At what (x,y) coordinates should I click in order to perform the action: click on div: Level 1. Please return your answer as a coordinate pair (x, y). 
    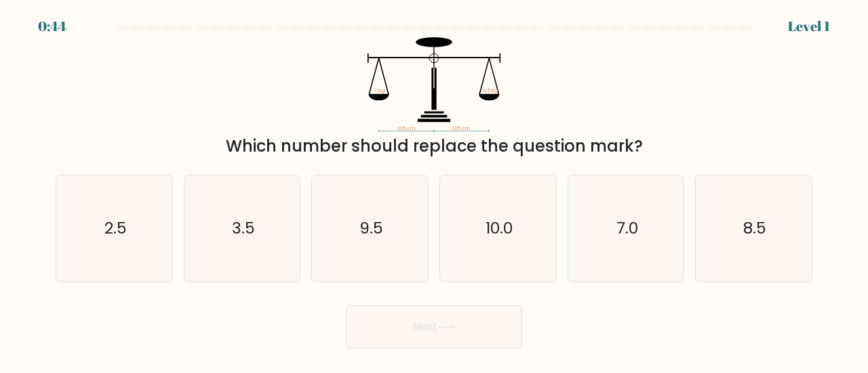
    Looking at the image, I should click on (809, 26).